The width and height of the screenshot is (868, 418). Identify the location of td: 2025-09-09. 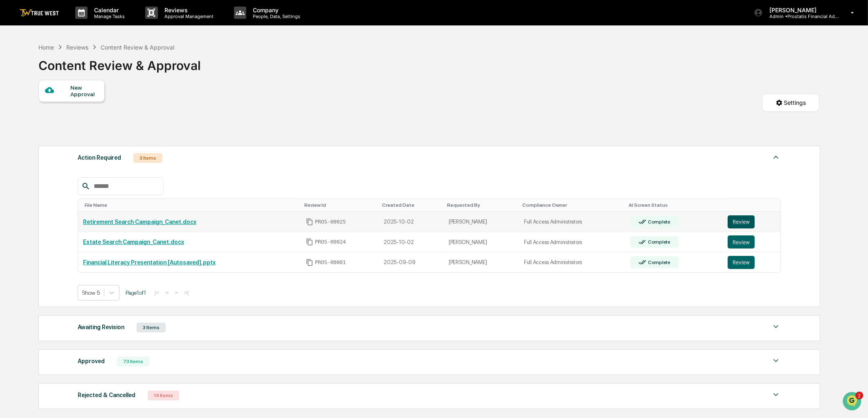
(411, 262).